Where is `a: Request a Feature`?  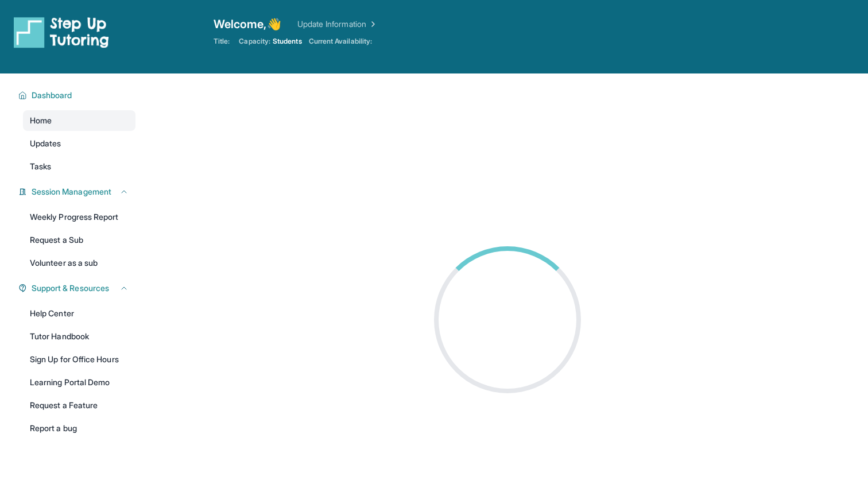
a: Request a Feature is located at coordinates (79, 406).